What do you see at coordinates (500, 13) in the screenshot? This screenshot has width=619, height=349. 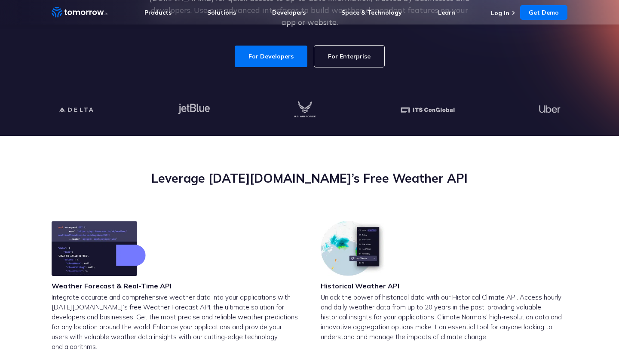 I see `a: Log In` at bounding box center [500, 13].